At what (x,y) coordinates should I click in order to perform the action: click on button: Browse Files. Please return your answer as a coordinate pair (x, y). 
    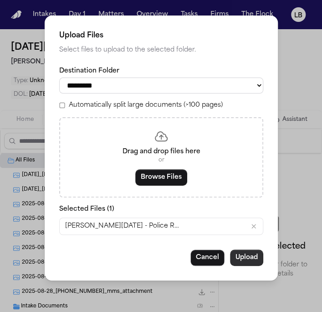
    Looking at the image, I should click on (161, 177).